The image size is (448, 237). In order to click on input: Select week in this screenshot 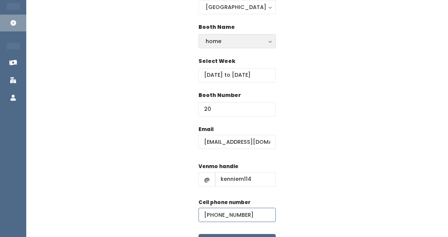, I will do `click(237, 75)`.